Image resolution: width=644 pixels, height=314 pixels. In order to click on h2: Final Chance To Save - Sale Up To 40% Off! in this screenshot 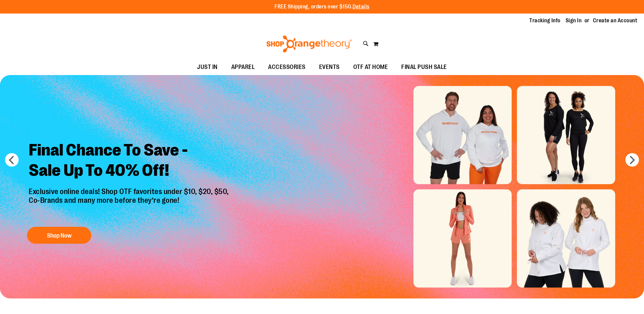, I will do `click(129, 161)`.